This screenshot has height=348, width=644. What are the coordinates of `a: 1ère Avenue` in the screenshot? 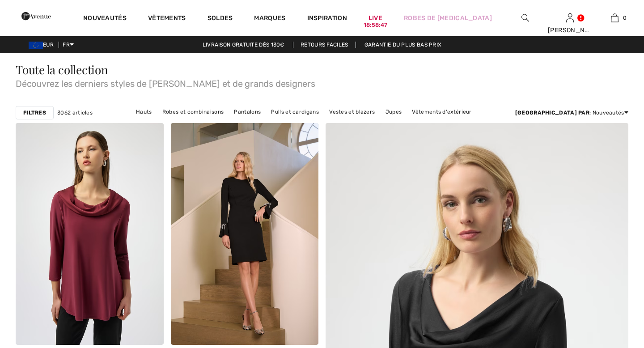 It's located at (36, 16).